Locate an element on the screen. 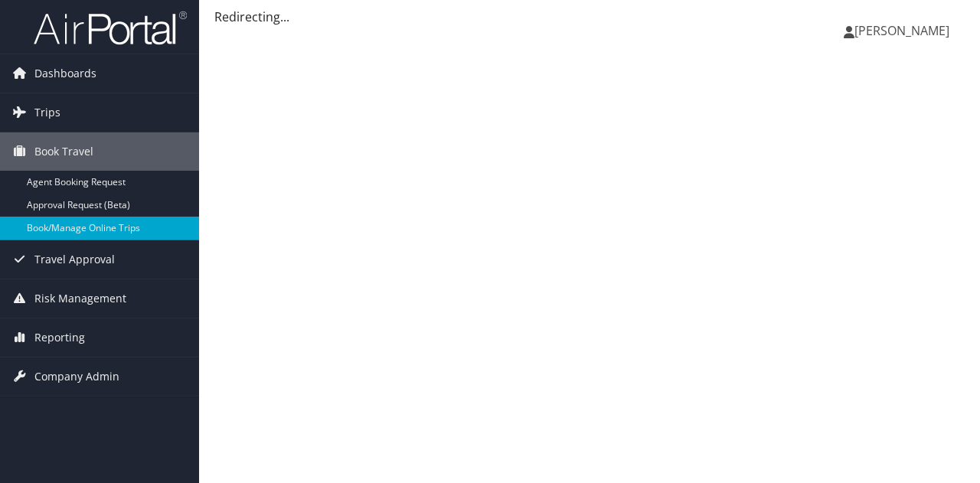  span: Travel Approval is located at coordinates (74, 260).